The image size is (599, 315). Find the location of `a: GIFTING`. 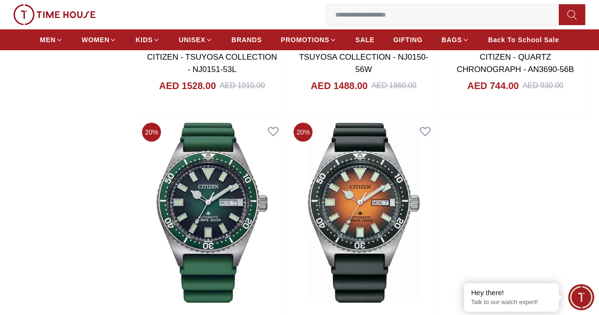

a: GIFTING is located at coordinates (408, 40).